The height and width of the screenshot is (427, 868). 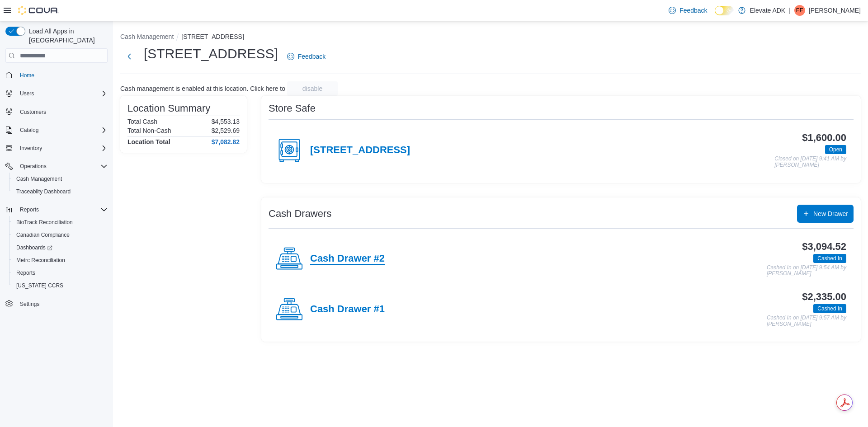 I want to click on span: Traceabilty Dashboard, so click(x=60, y=192).